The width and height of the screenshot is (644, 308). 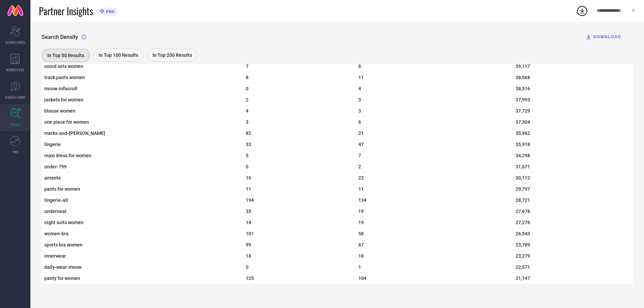 What do you see at coordinates (434, 144) in the screenshot?
I see `span: 47` at bounding box center [434, 144].